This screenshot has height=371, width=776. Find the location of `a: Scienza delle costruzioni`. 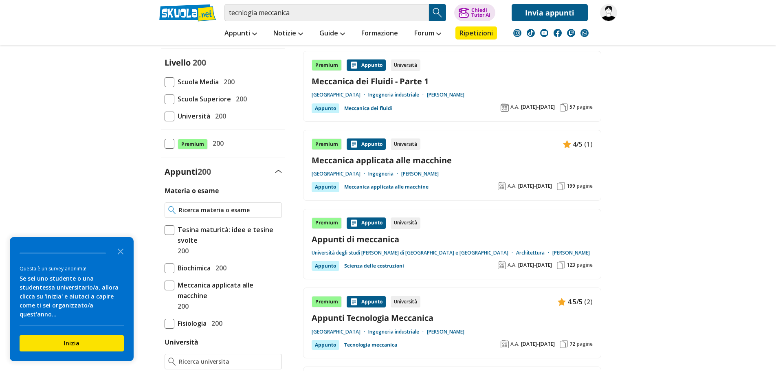

a: Scienza delle costruzioni is located at coordinates (374, 266).